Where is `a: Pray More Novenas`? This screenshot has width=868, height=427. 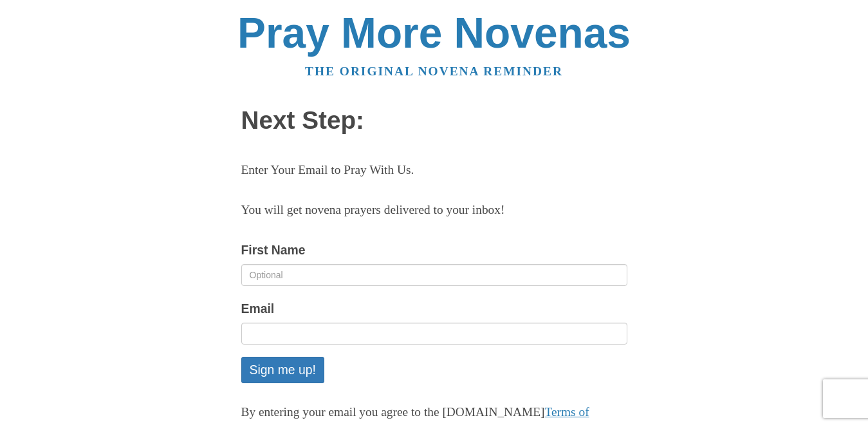
a: Pray More Novenas is located at coordinates (433, 33).